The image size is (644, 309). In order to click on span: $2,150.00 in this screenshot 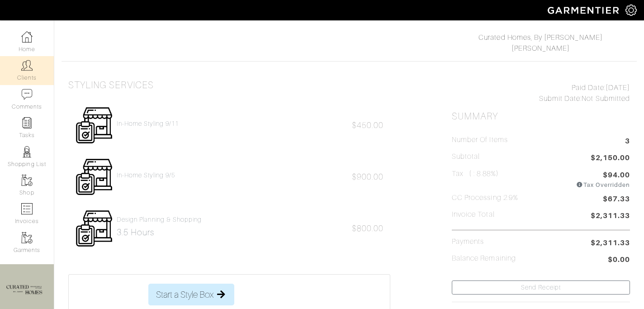, I will do `click(610, 158)`.